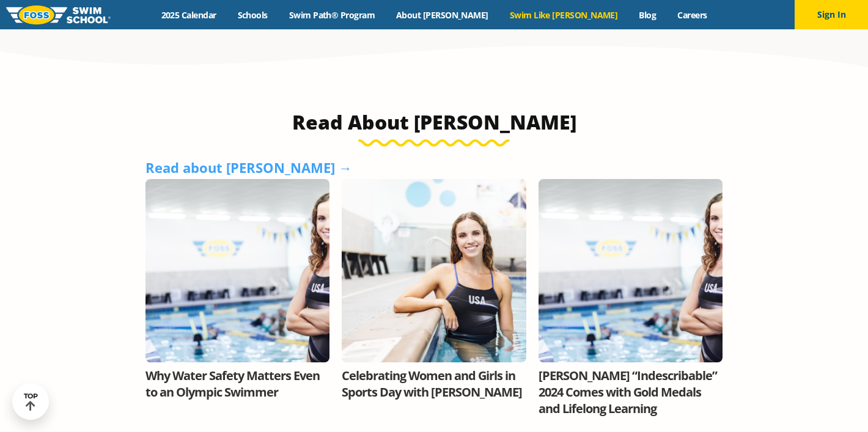  Describe the element at coordinates (692, 14) in the screenshot. I see `a: Careers` at that location.